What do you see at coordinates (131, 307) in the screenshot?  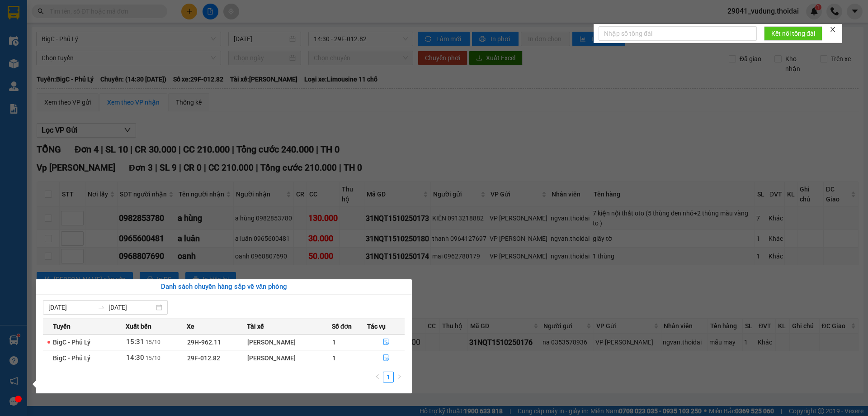 I see `input: Đến ngày` at bounding box center [131, 307].